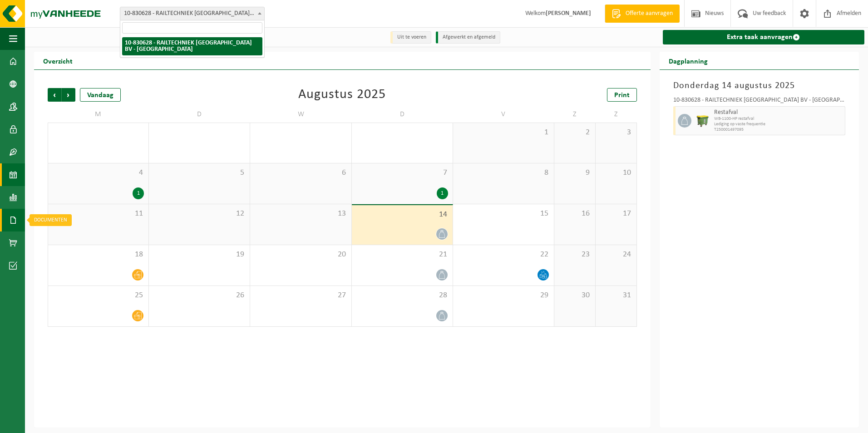 The image size is (868, 433). What do you see at coordinates (575, 214) in the screenshot?
I see `span: 16` at bounding box center [575, 214].